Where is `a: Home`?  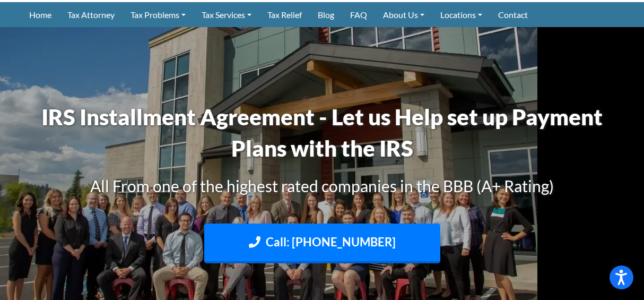
a: Home is located at coordinates (40, 14).